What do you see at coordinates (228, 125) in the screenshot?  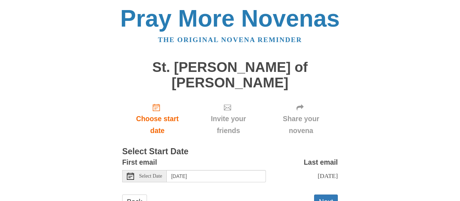 I see `span: Invite your friends` at bounding box center [228, 125].